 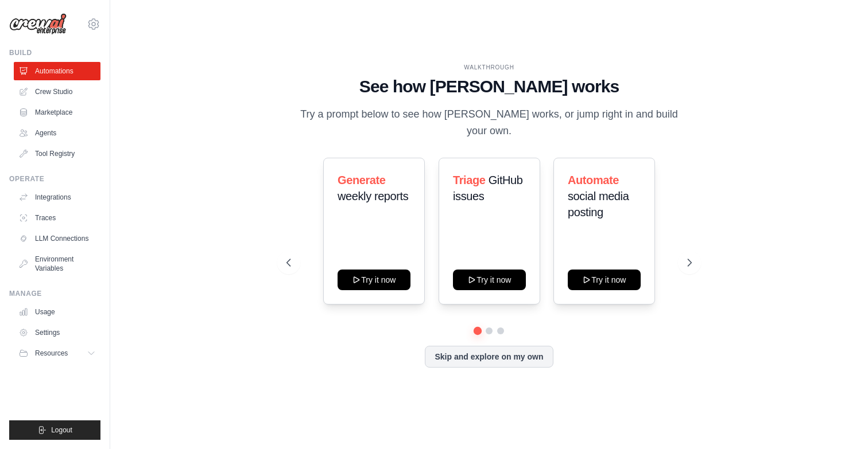 I want to click on a: Marketplace, so click(x=57, y=112).